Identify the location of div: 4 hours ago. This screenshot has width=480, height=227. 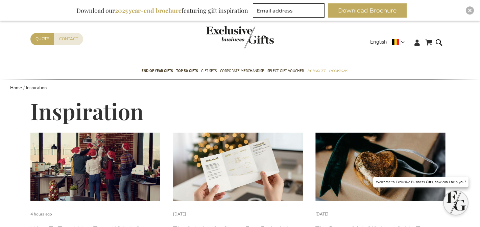
(41, 214).